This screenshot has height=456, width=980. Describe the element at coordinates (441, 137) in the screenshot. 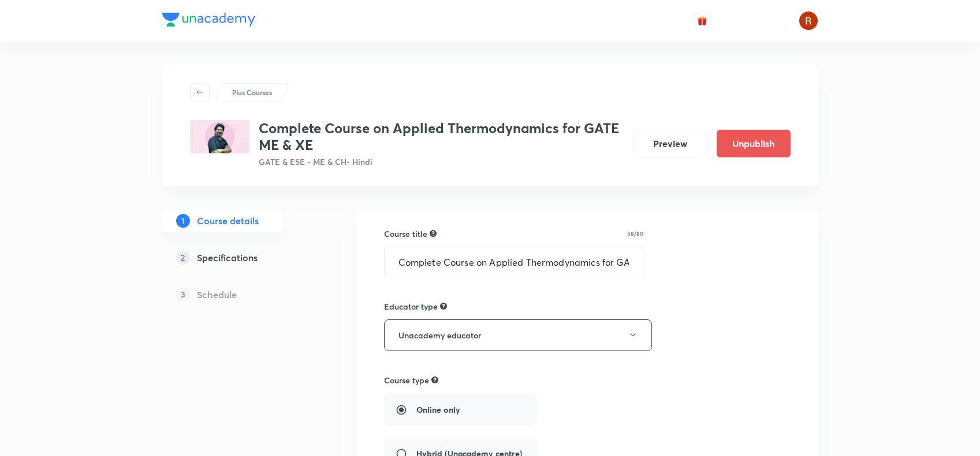

I see `h3: Complete Course on Applied Thermodynamics for GATE ME & XE` at that location.